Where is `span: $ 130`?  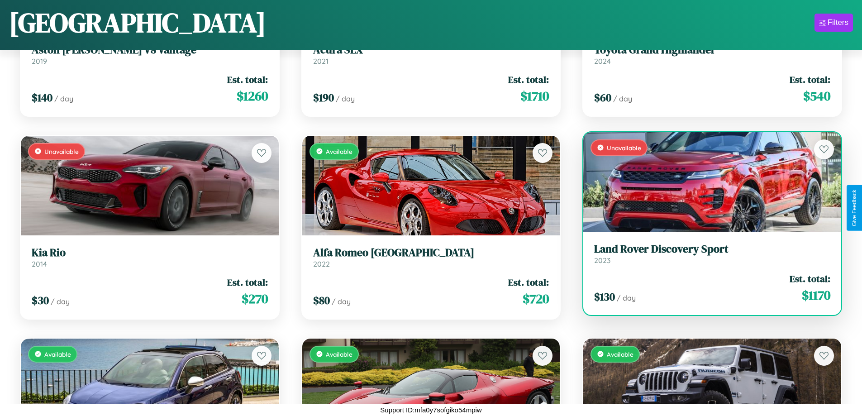 span: $ 130 is located at coordinates (605, 296).